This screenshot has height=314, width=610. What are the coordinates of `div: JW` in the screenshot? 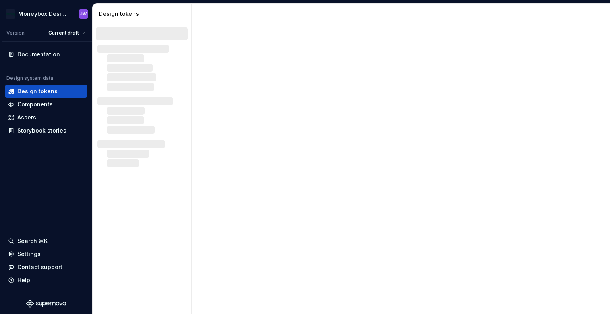 It's located at (83, 14).